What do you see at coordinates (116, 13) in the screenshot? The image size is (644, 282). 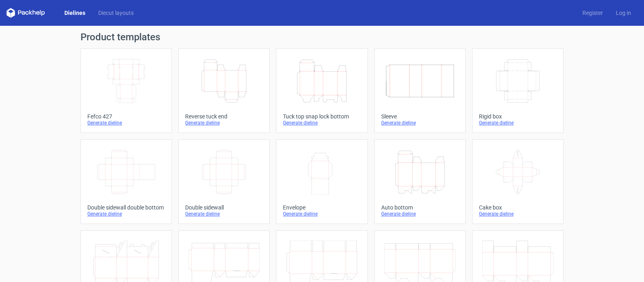 I see `a: Diecut layouts` at bounding box center [116, 13].